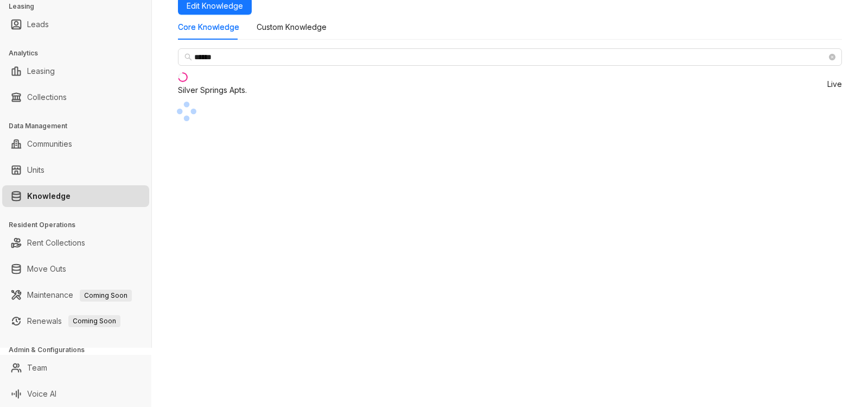  What do you see at coordinates (49, 196) in the screenshot?
I see `a: Knowledge` at bounding box center [49, 196].